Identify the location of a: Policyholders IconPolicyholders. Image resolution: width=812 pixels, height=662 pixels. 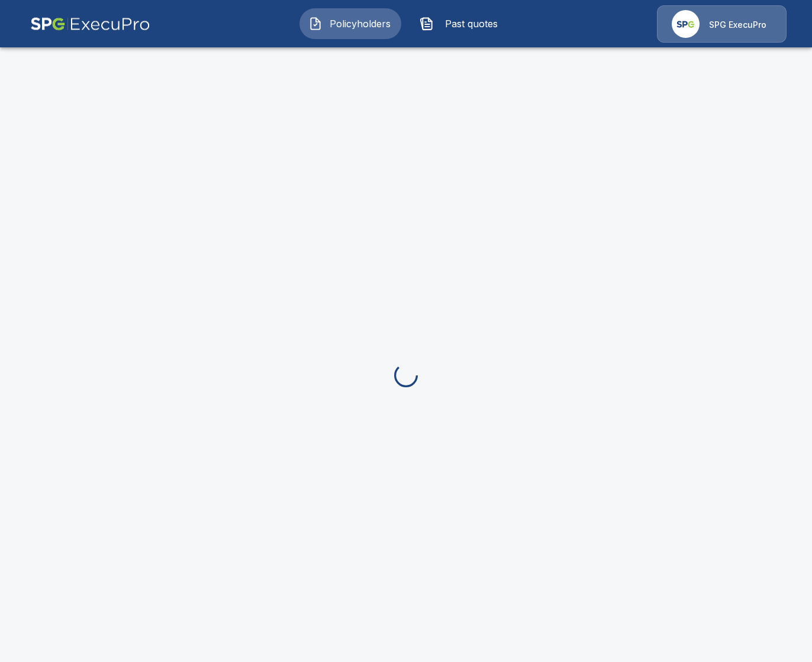
(350, 24).